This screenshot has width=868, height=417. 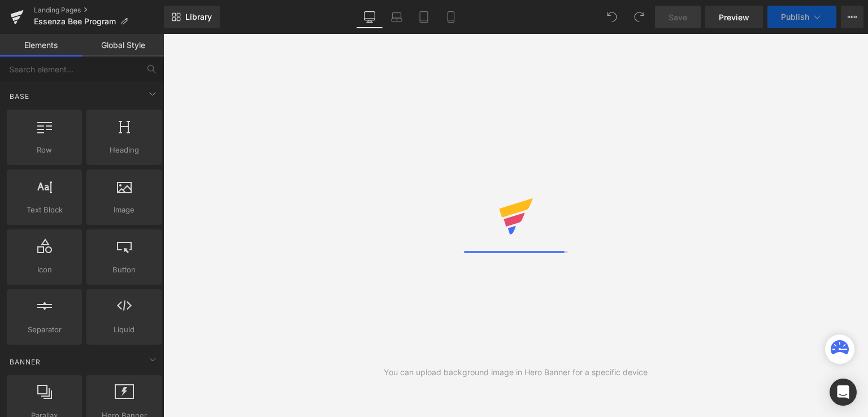 What do you see at coordinates (123, 45) in the screenshot?
I see `a: Global Style` at bounding box center [123, 45].